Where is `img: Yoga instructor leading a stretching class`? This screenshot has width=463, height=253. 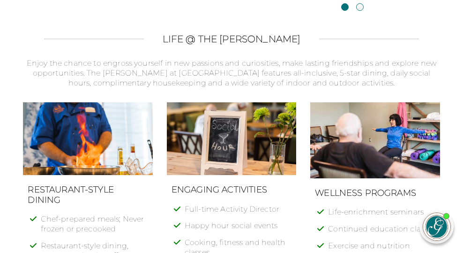 img: Yoga instructor leading a stretching class is located at coordinates (375, 140).